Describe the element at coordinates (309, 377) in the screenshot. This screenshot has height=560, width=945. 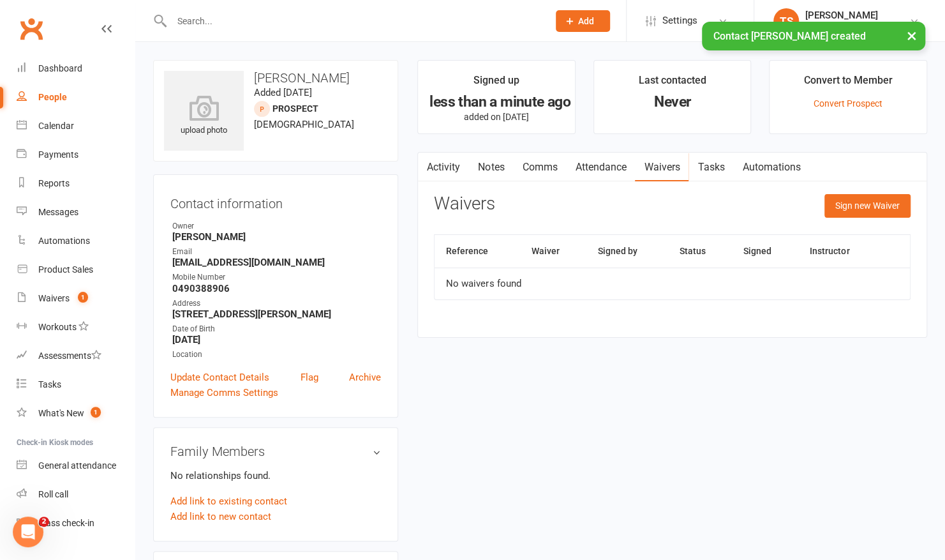
I see `a: Flag` at that location.